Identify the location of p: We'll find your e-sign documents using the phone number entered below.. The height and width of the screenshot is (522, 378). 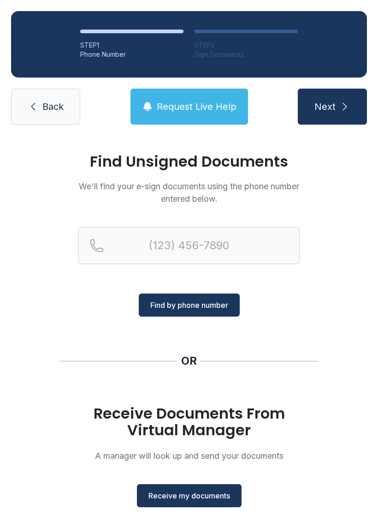
(189, 192).